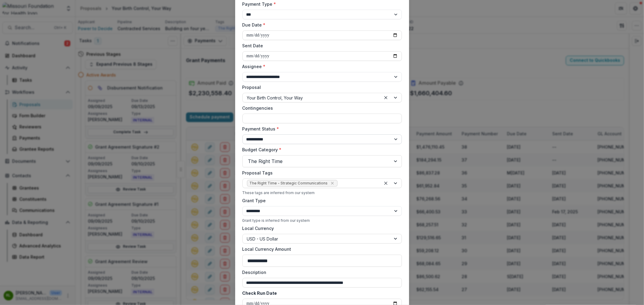 This screenshot has height=305, width=644. What do you see at coordinates (320, 173) in the screenshot?
I see `label: Proposal Tags` at bounding box center [320, 173].